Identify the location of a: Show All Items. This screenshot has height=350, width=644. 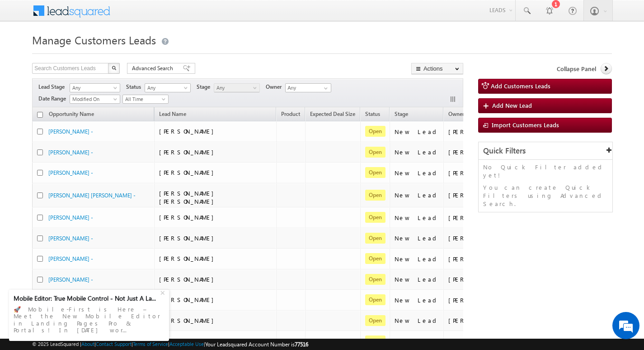
(324, 88).